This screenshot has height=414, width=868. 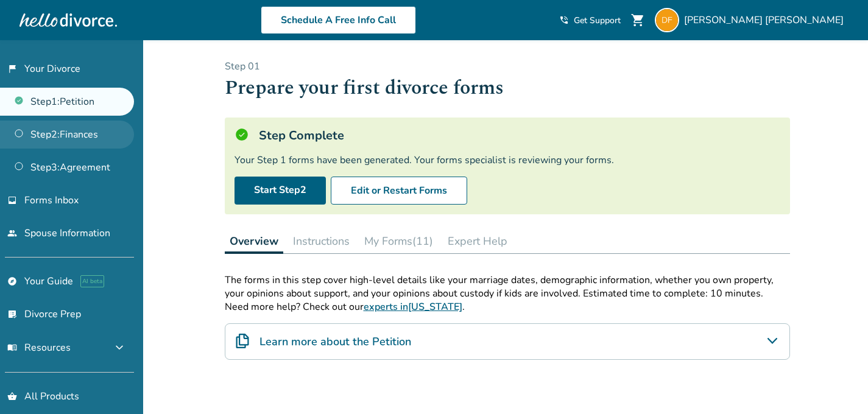 What do you see at coordinates (12, 69) in the screenshot?
I see `span: flag_2` at bounding box center [12, 69].